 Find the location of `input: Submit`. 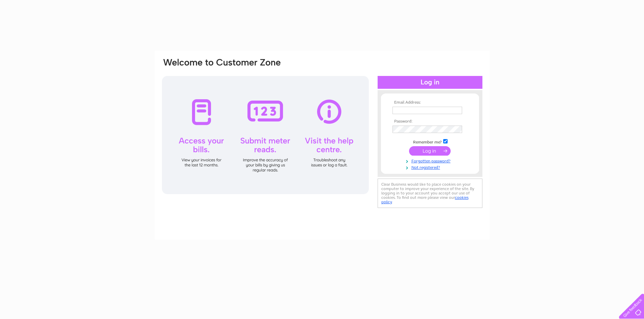

input: Submit is located at coordinates (430, 151).